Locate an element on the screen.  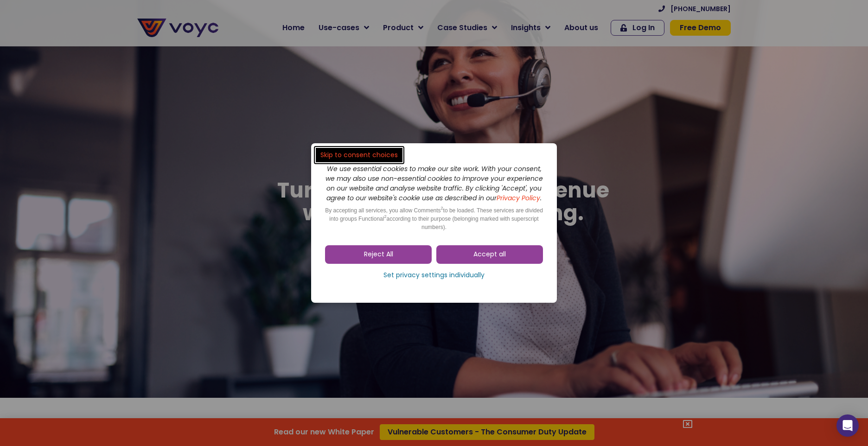
a: Set privacy settings individually is located at coordinates (434, 275).